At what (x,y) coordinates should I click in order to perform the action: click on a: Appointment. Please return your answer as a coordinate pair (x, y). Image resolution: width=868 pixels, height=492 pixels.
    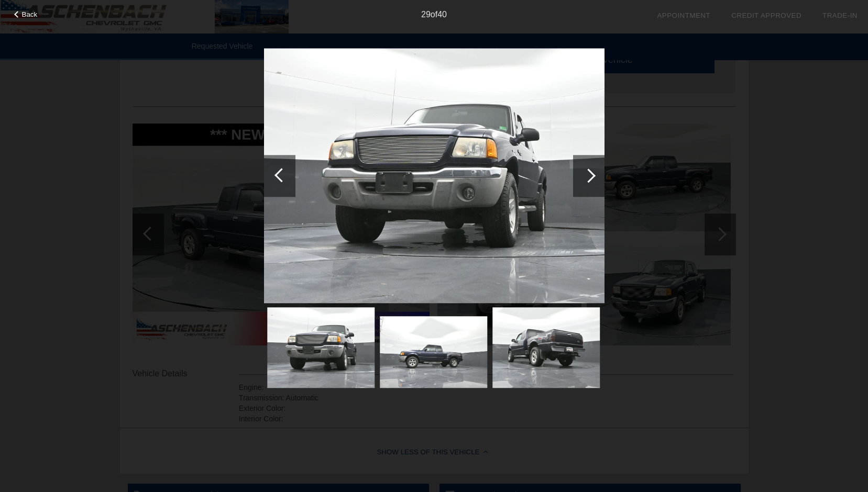
    Looking at the image, I should click on (683, 15).